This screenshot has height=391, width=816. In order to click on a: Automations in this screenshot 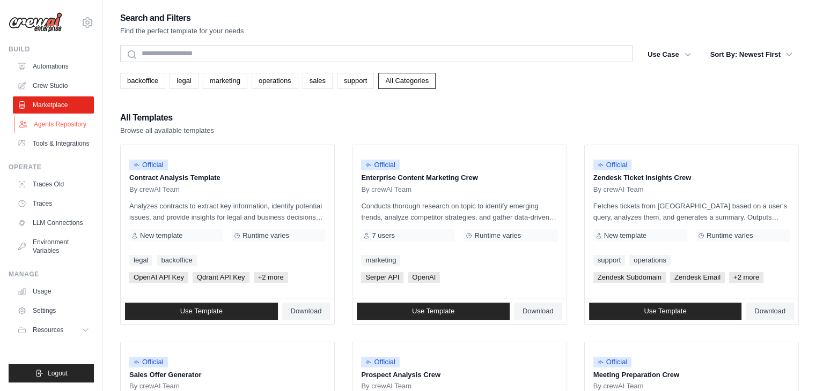, I will do `click(53, 66)`.